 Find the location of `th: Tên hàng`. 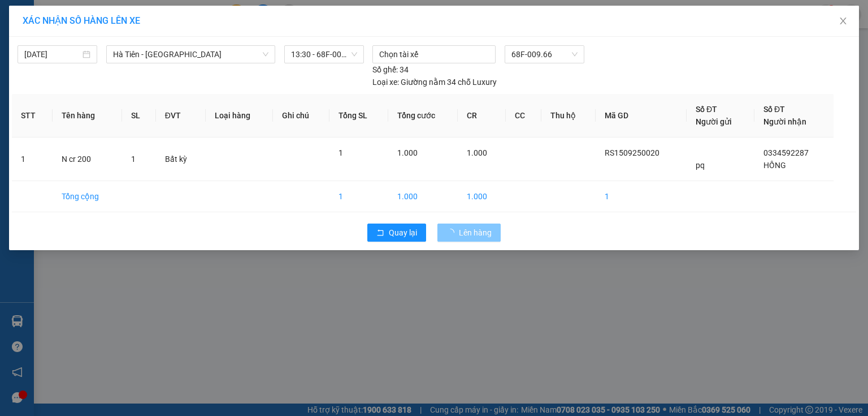

th: Tên hàng is located at coordinates (87, 115).